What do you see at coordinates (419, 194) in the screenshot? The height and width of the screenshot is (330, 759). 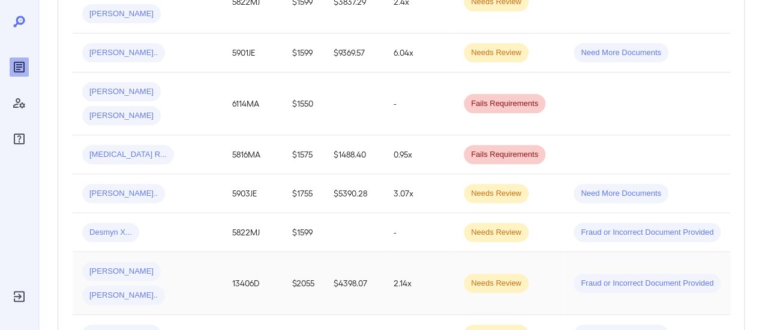 I see `td: 3.07x` at bounding box center [419, 194].